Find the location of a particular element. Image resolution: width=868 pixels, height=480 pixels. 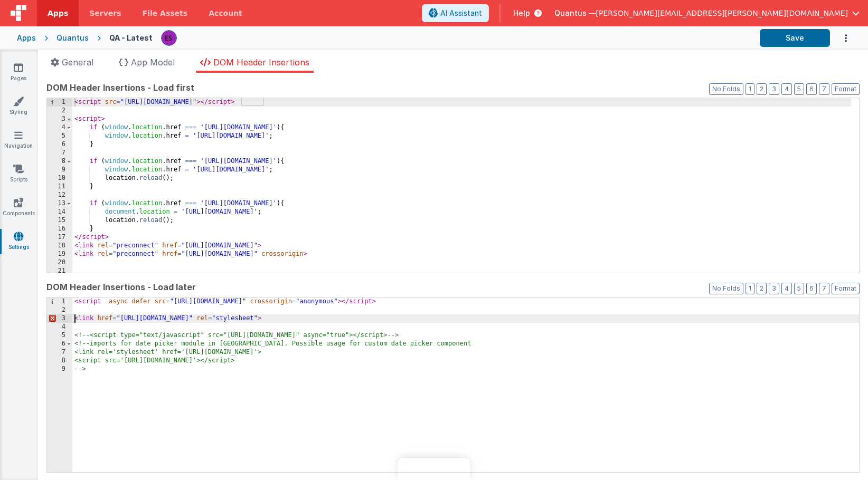

button: Save is located at coordinates (795, 38).